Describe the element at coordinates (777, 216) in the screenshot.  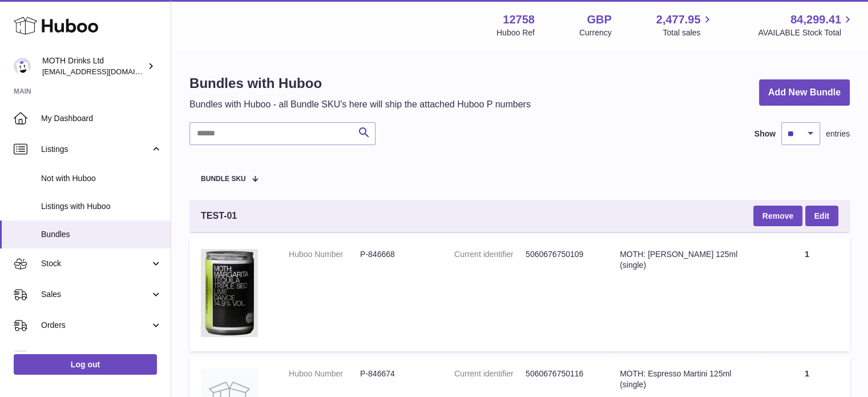
I see `button: Remove` at that location.